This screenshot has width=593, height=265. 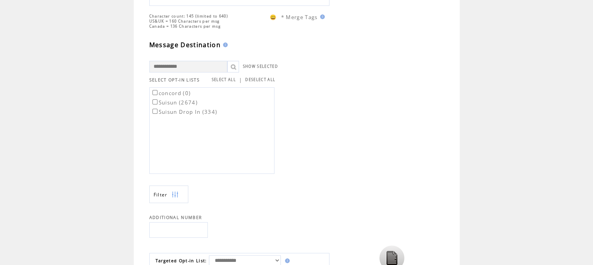 What do you see at coordinates (185, 26) in the screenshot?
I see `span: Canada = 136 Characters per msg` at bounding box center [185, 26].